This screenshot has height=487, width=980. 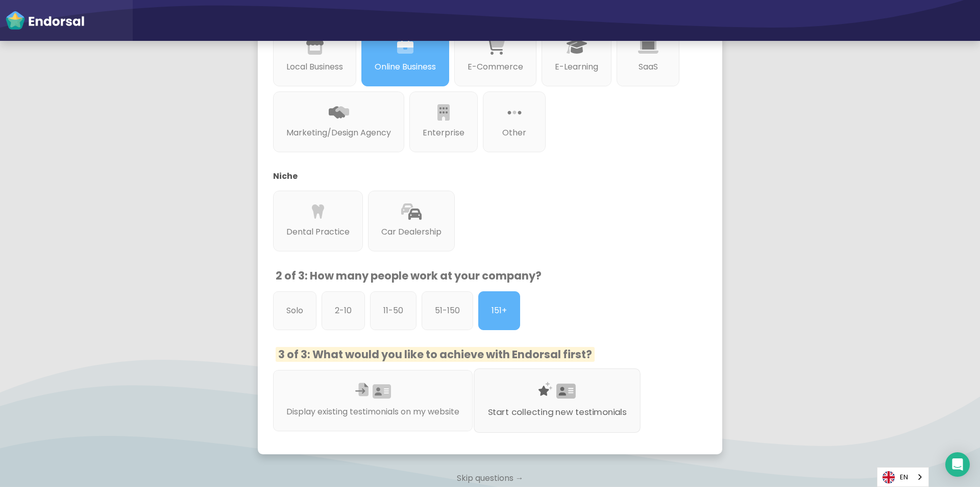 What do you see at coordinates (408, 276) in the screenshot?
I see `span: 2 of 3: How many people work at your company?` at bounding box center [408, 276].